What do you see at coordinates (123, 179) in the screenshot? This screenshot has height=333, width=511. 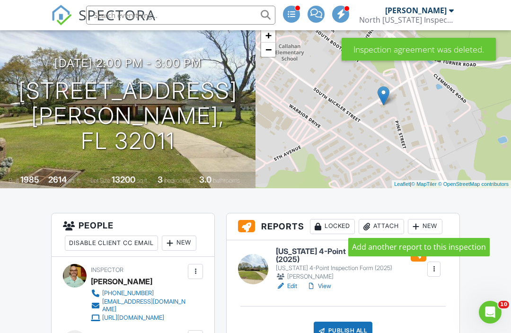 I see `div: 13200` at bounding box center [123, 179].